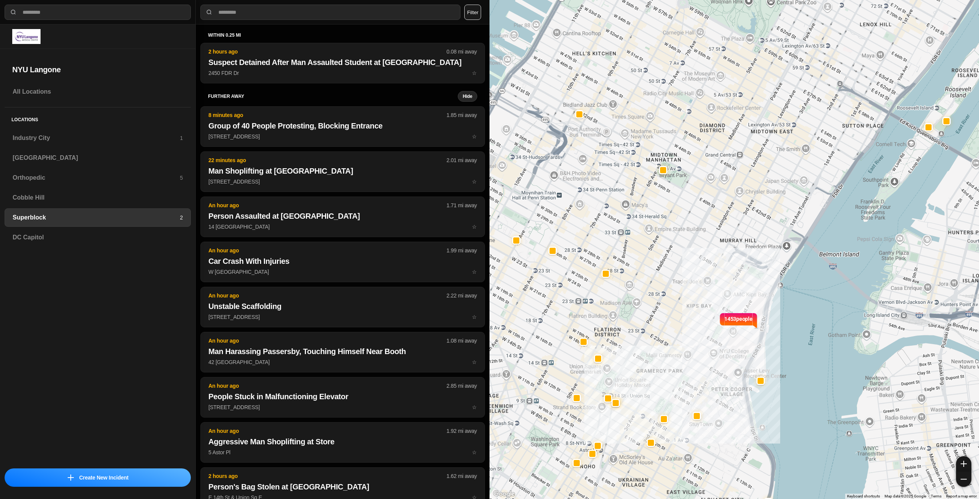  Describe the element at coordinates (963, 479) in the screenshot. I see `button: zoom-out` at that location.